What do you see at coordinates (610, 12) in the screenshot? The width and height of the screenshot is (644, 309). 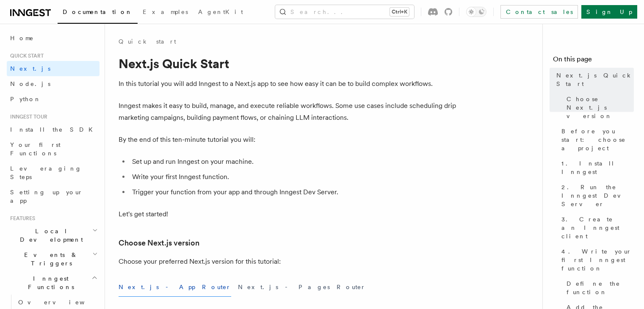 I see `a: Sign Up` at bounding box center [610, 12].